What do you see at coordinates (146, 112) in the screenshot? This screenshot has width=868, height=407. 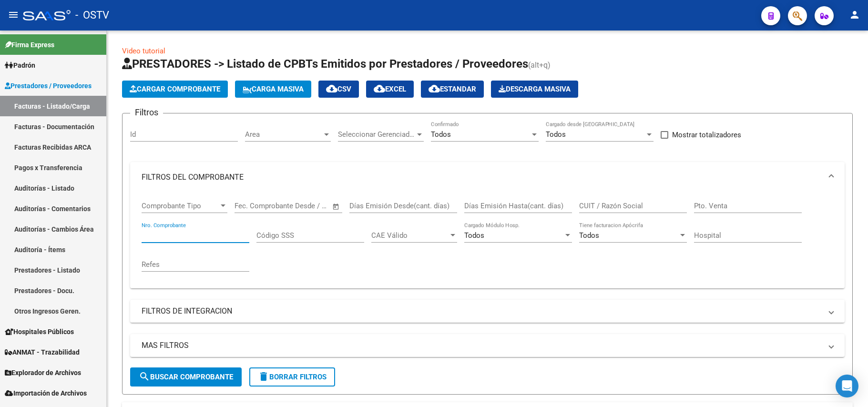 I see `h3: Filtros` at bounding box center [146, 112].